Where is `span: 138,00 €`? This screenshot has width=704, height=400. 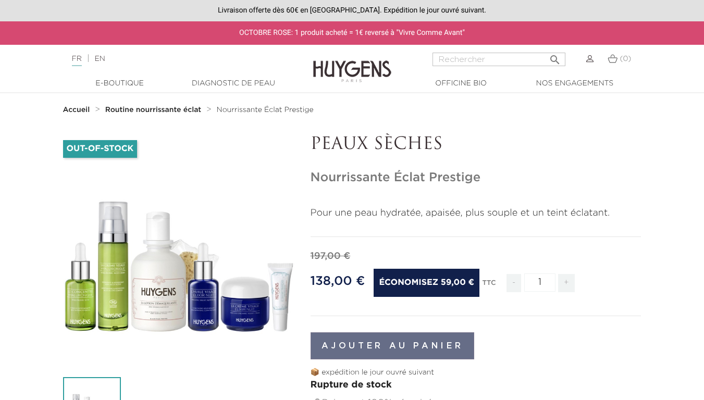
span: 138,00 € is located at coordinates (338, 281).